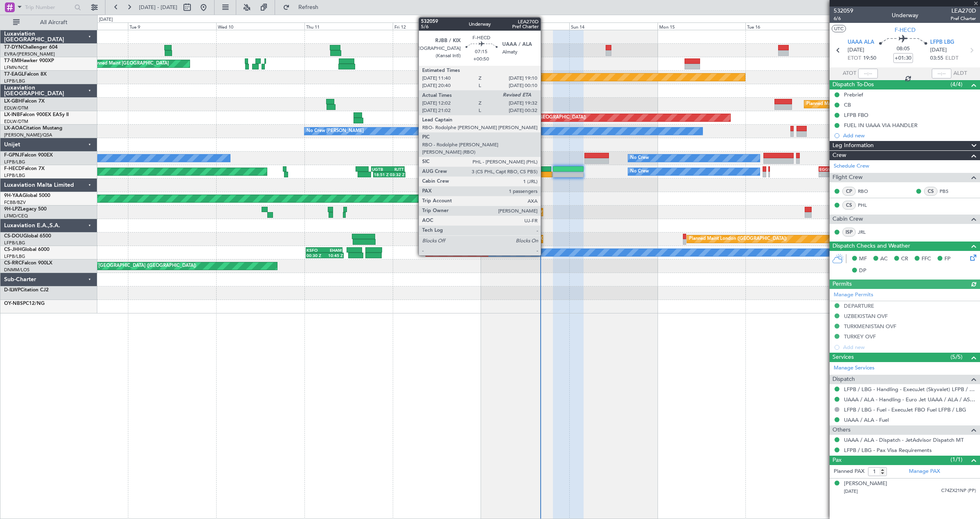 This screenshot has height=519, width=980. Describe the element at coordinates (867, 232) in the screenshot. I see `a: JRL` at that location.